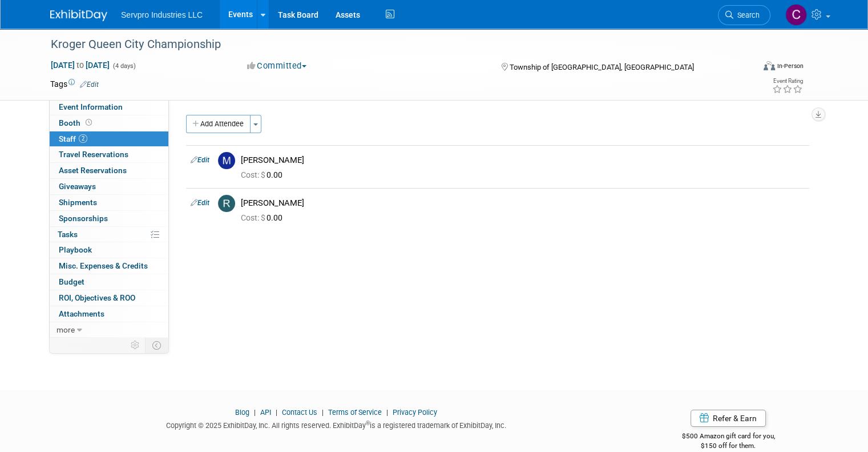 The height and width of the screenshot is (452, 868). What do you see at coordinates (124, 66) in the screenshot?
I see `span: (4 days)` at bounding box center [124, 66].